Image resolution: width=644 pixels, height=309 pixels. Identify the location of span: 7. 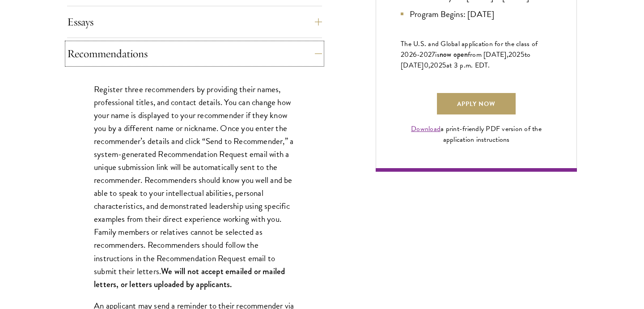
(433, 55).